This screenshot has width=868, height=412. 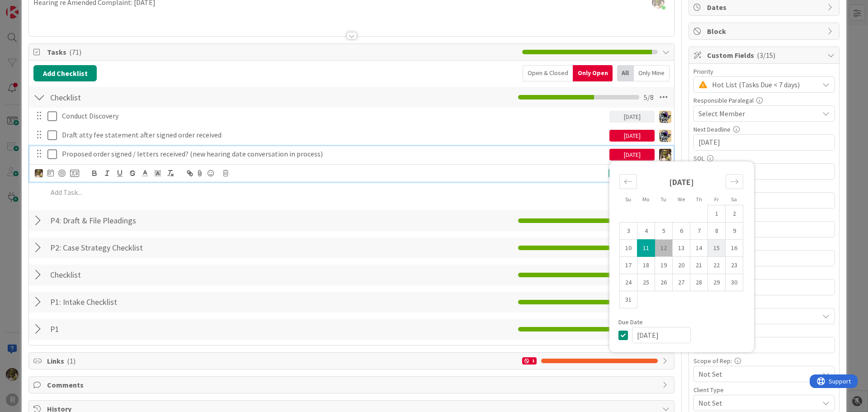 What do you see at coordinates (629, 231) in the screenshot?
I see `td: Sunday, 08/03/2025 12:00 PM` at bounding box center [629, 231].